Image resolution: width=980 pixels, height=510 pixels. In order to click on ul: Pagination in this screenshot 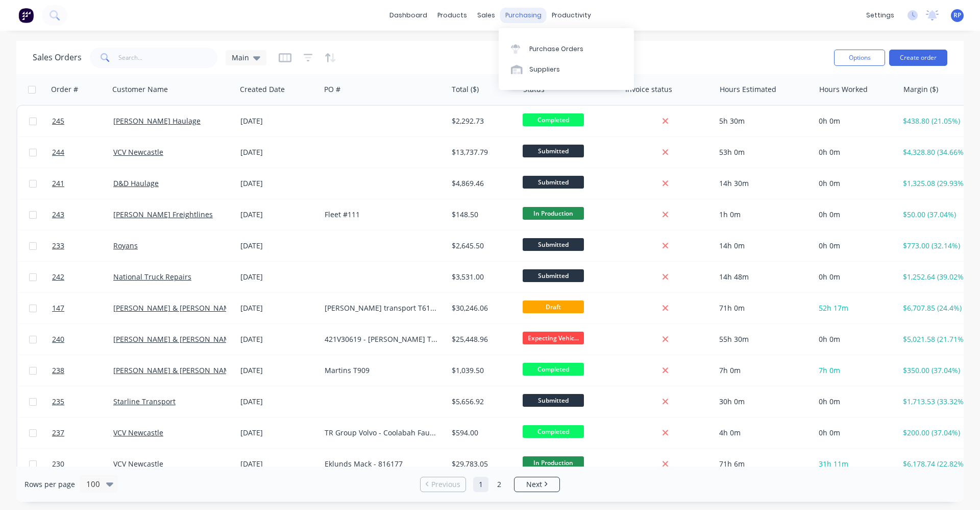, I will do `click(490, 484)`.